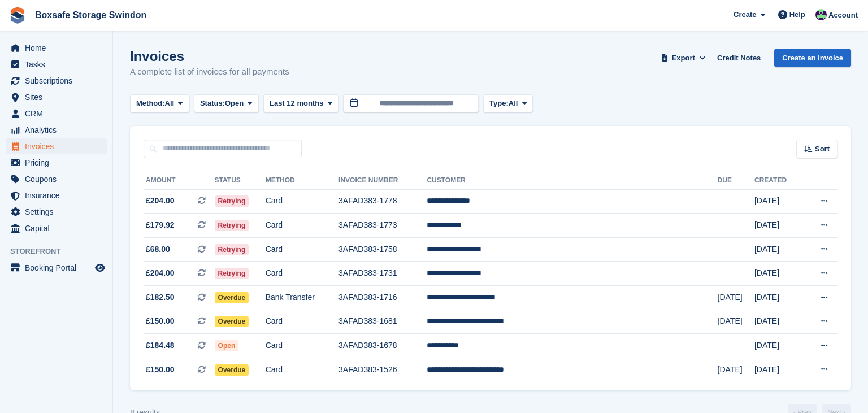 The image size is (868, 413). What do you see at coordinates (59, 228) in the screenshot?
I see `span: Capital` at bounding box center [59, 228].